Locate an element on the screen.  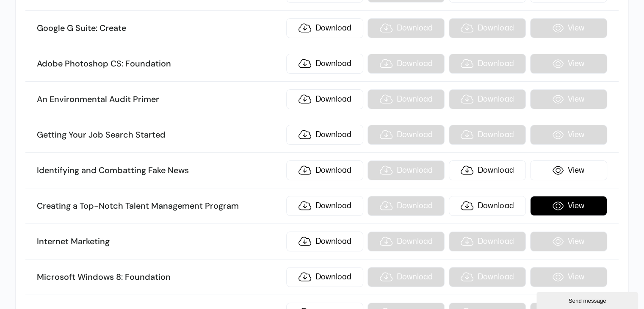
h3: An Environmental Audit Primer is located at coordinates (160, 100).